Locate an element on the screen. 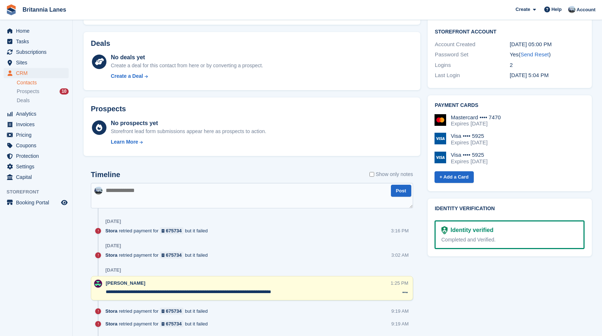 This screenshot has width=602, height=336. img: Mastercard Logo is located at coordinates (440, 120).